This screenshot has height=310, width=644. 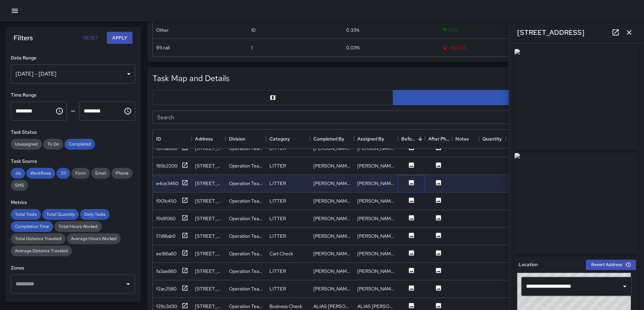 What do you see at coordinates (78, 226) in the screenshot?
I see `span: Total Hours Worked` at bounding box center [78, 226].